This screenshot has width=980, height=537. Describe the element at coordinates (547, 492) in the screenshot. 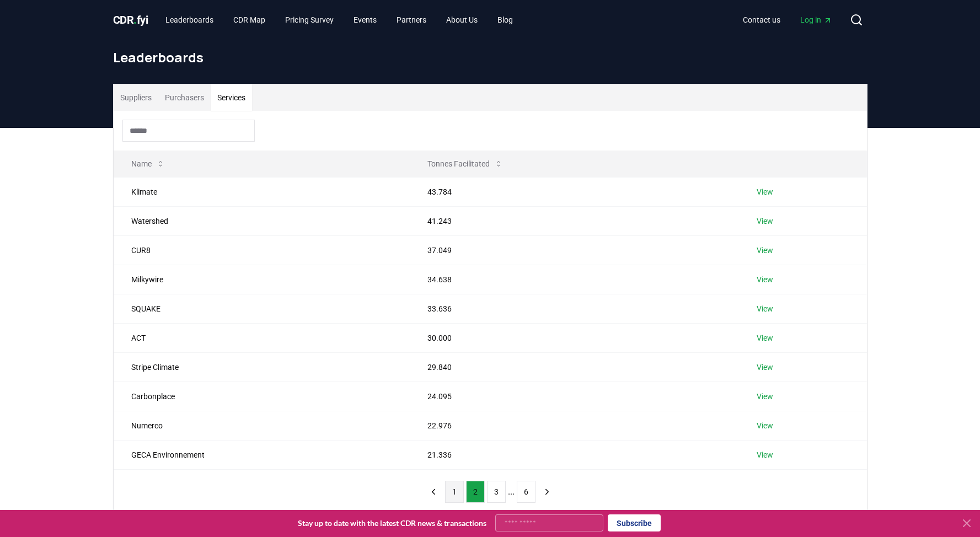

I see `button: next page` at that location.